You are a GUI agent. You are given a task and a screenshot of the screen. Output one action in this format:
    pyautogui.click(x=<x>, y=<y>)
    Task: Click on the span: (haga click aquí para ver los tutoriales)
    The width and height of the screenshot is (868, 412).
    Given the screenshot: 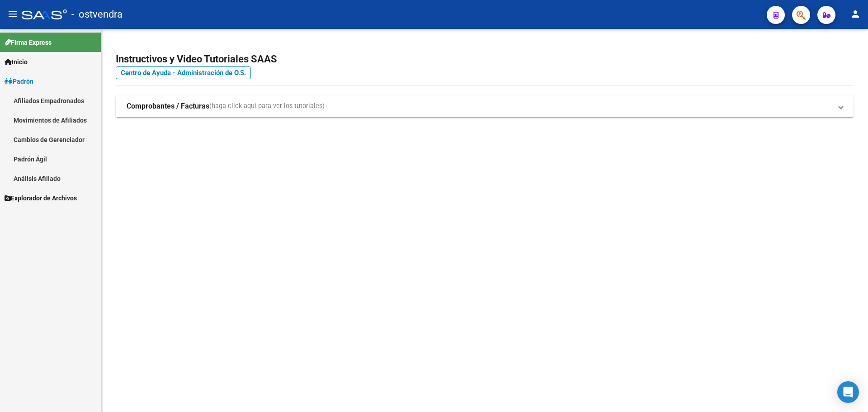 What is the action you would take?
    pyautogui.click(x=267, y=106)
    